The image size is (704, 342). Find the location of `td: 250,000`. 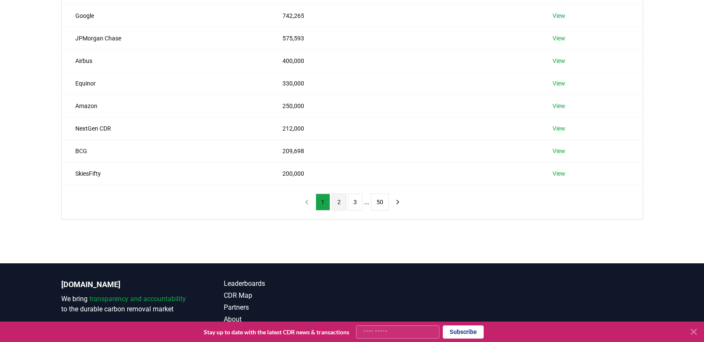

td: 250,000 is located at coordinates (404, 106).